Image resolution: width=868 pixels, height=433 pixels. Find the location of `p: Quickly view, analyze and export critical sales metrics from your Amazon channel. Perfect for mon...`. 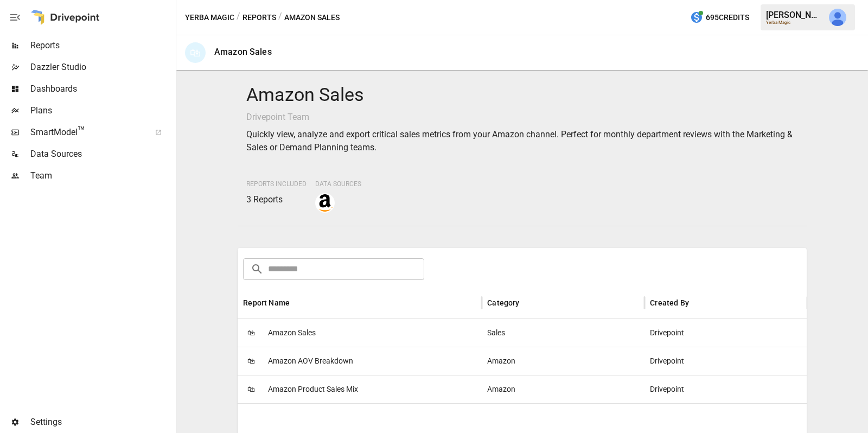

p: Quickly view, analyze and export critical sales metrics from your Amazon channel. Perfect for mon... is located at coordinates (522, 141).